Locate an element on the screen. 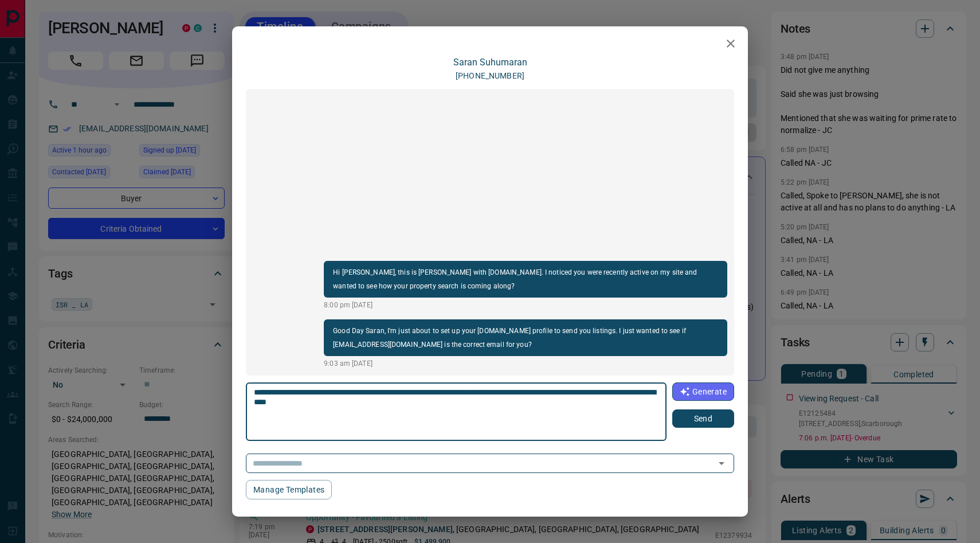  a: Saran Suhumaran is located at coordinates (490, 62).